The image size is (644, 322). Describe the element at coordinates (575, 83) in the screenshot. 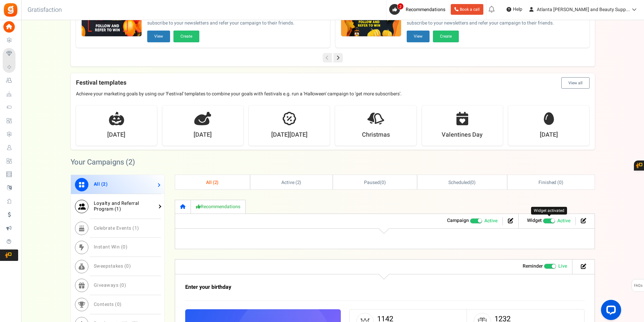

I see `button: View all` at that location.